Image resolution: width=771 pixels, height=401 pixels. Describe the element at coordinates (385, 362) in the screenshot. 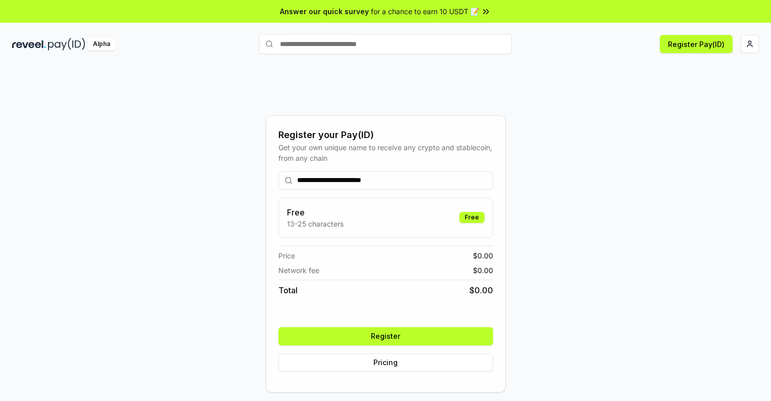

I see `button: Pricing` at that location.